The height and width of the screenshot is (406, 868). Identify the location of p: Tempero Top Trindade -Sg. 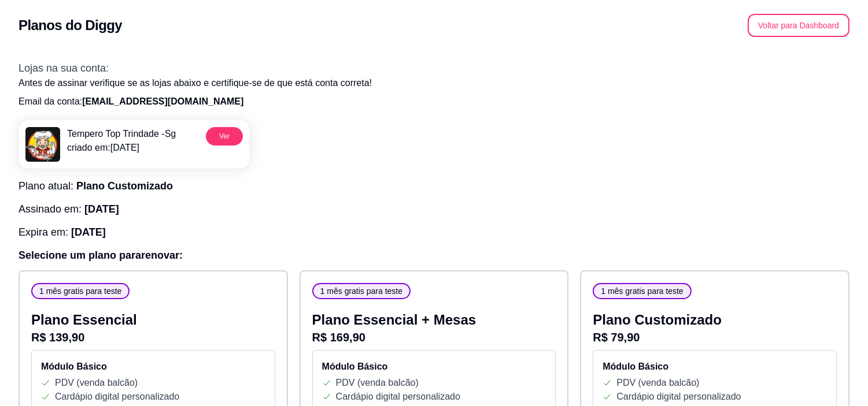
(121, 134).